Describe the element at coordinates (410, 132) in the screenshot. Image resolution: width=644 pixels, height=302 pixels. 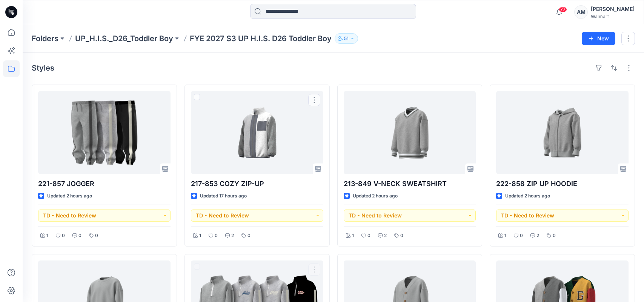
I see `a: 213-849 V-NECK SWEATSHIRT` at that location.